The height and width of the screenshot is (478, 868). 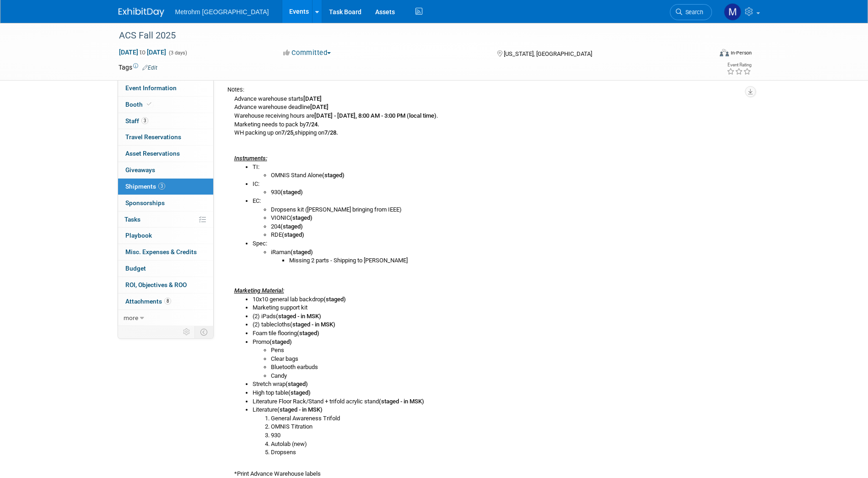 What do you see at coordinates (507, 256) in the screenshot?
I see `li: iRaman` at bounding box center [507, 256].